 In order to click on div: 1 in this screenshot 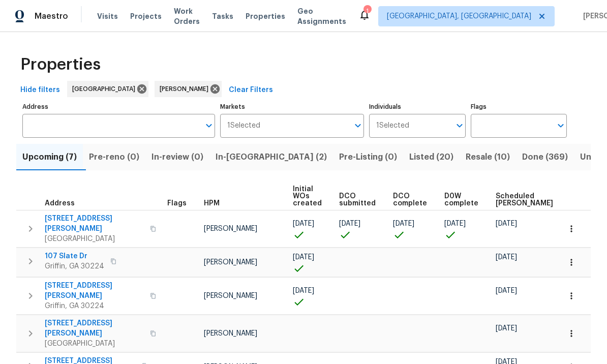, I will do `click(367, 11)`.